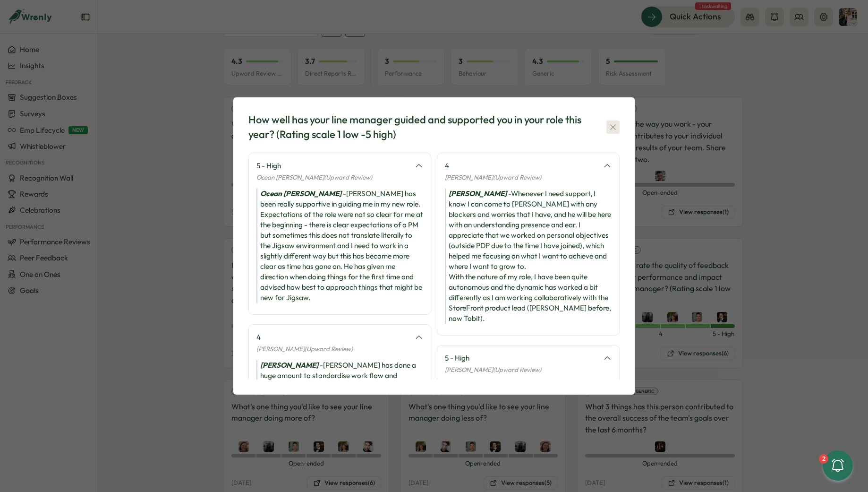 Image resolution: width=868 pixels, height=492 pixels. What do you see at coordinates (416, 127) in the screenshot?
I see `div: How well has your line manager guided and supported you in your role this year? (Rating scale 1 l...` at bounding box center [416, 127].